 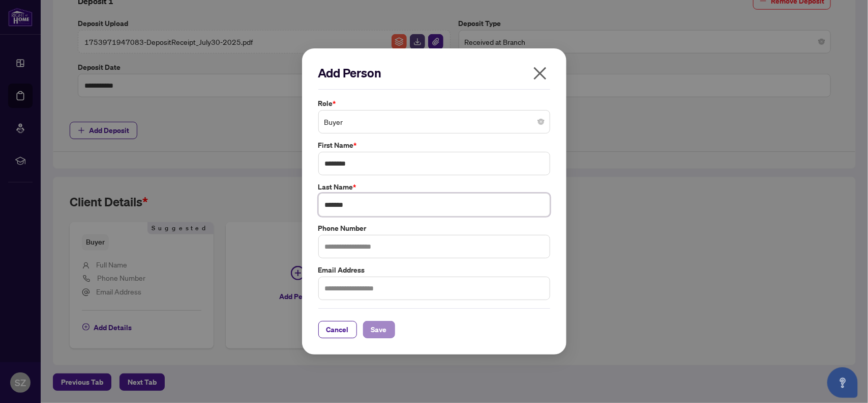 I want to click on span: Save, so click(x=379, y=329).